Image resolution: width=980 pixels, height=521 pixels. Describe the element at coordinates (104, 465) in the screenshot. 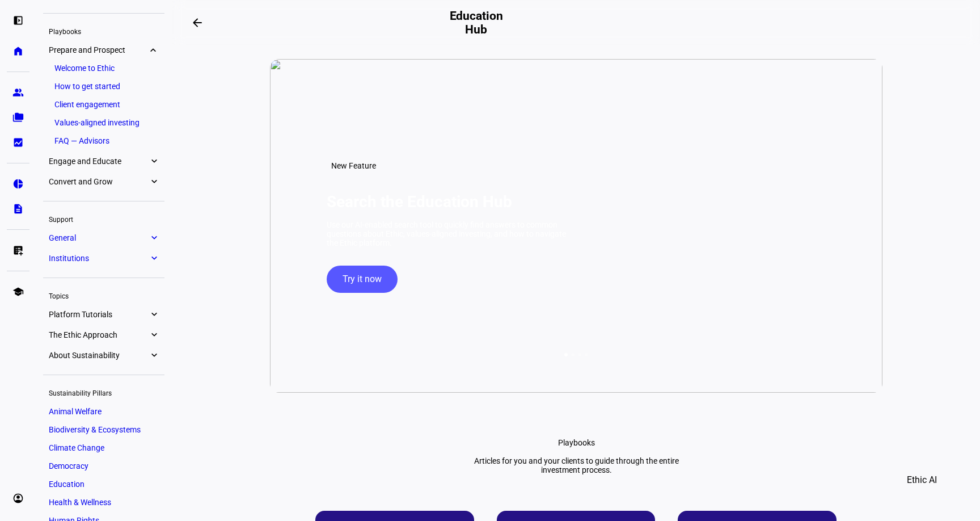

I see `a: Democracy` at that location.